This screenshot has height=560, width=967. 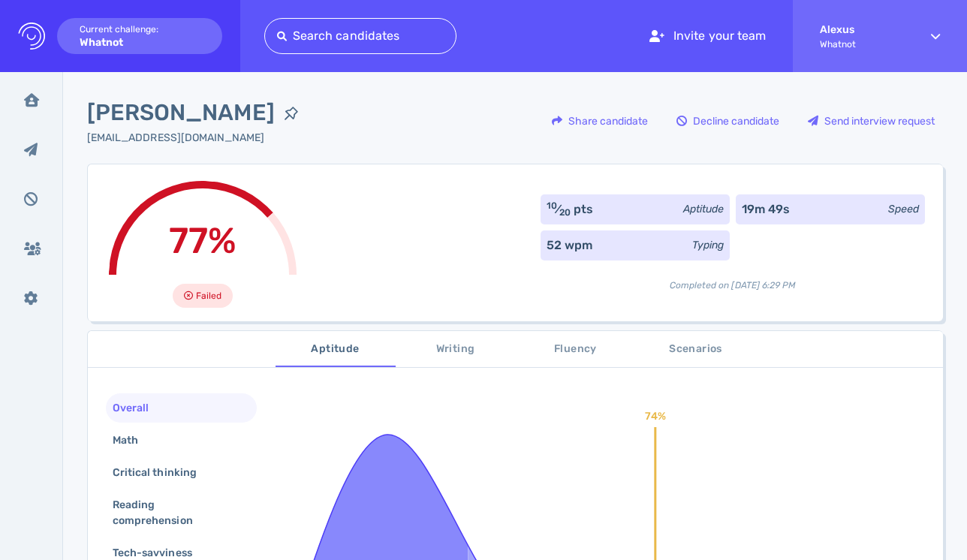 I want to click on div: Decline candidate, so click(x=728, y=121).